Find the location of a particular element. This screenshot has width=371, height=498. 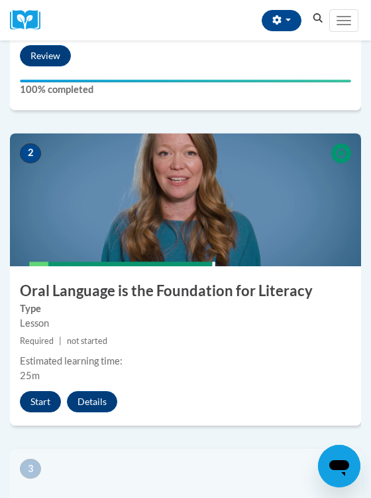

label: Type is located at coordinates (186, 308).